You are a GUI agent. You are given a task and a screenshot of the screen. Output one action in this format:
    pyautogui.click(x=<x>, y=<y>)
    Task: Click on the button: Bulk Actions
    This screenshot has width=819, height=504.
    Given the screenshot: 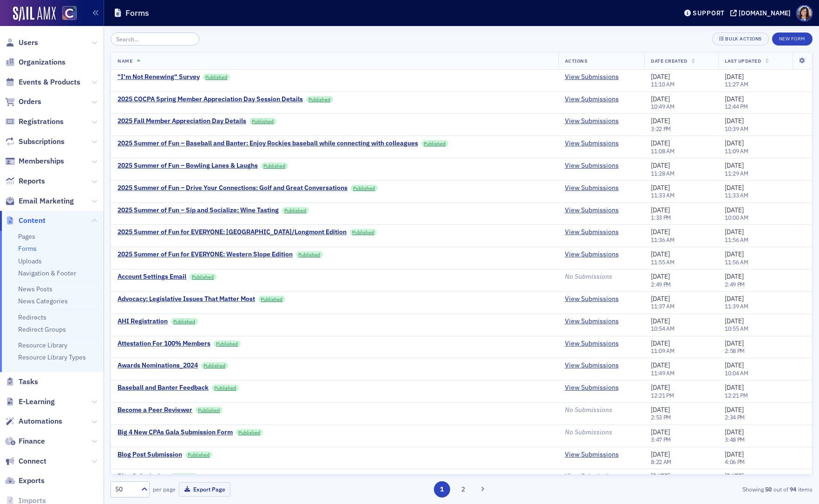 What is the action you would take?
    pyautogui.click(x=741, y=39)
    